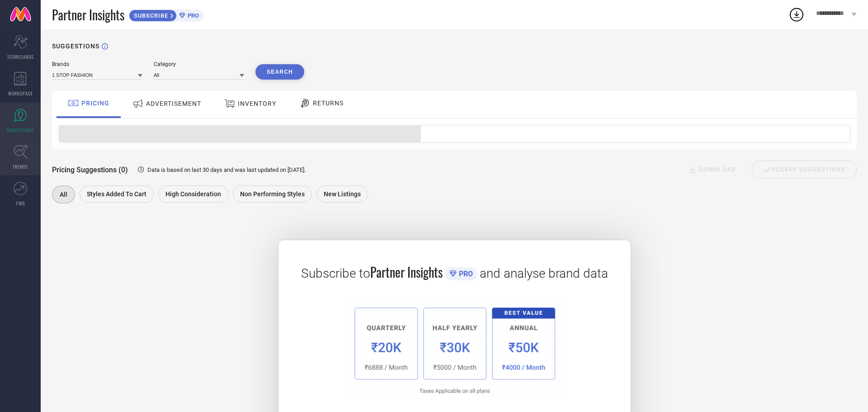 Image resolution: width=868 pixels, height=412 pixels. Describe the element at coordinates (335, 273) in the screenshot. I see `span: Subscribe to` at that location.